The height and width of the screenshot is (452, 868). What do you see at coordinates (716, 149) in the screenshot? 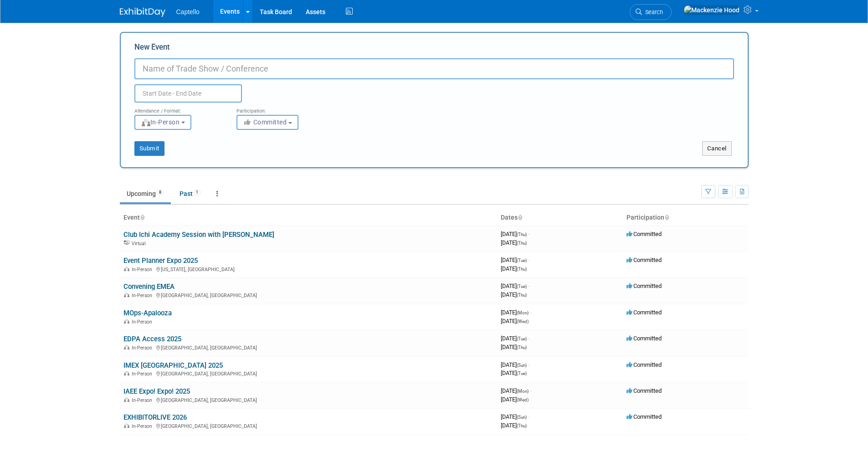
I see `button: Cancel` at bounding box center [716, 149].